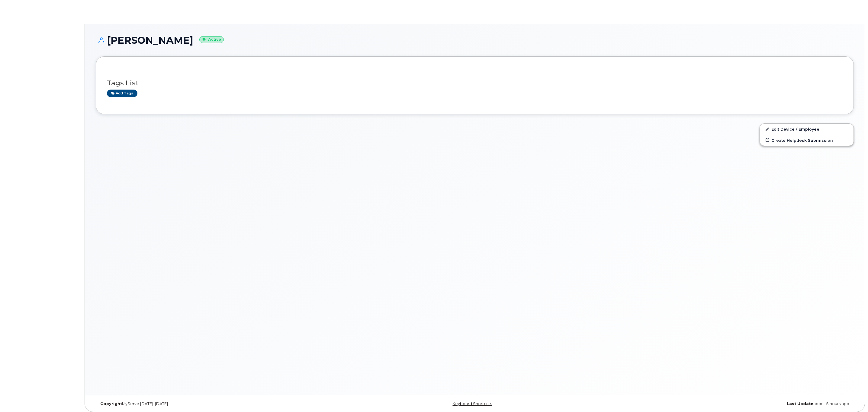 This screenshot has height=412, width=868. I want to click on a: Add tags, so click(122, 93).